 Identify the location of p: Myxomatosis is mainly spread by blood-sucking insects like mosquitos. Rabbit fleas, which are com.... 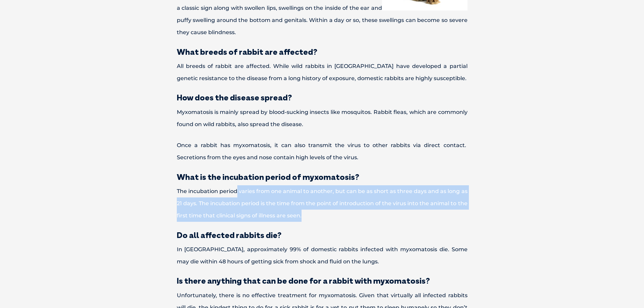
(322, 118).